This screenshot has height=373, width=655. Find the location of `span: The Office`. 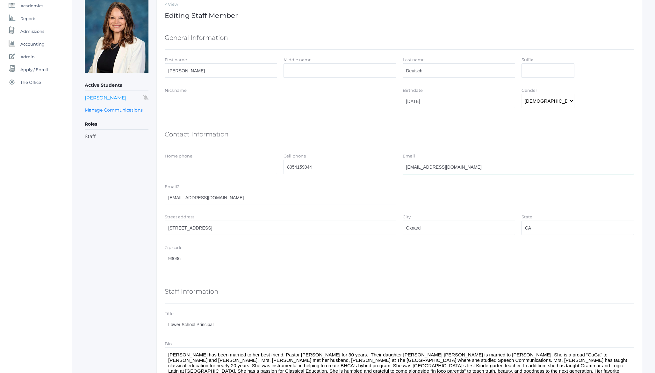

span: The Office is located at coordinates (31, 82).